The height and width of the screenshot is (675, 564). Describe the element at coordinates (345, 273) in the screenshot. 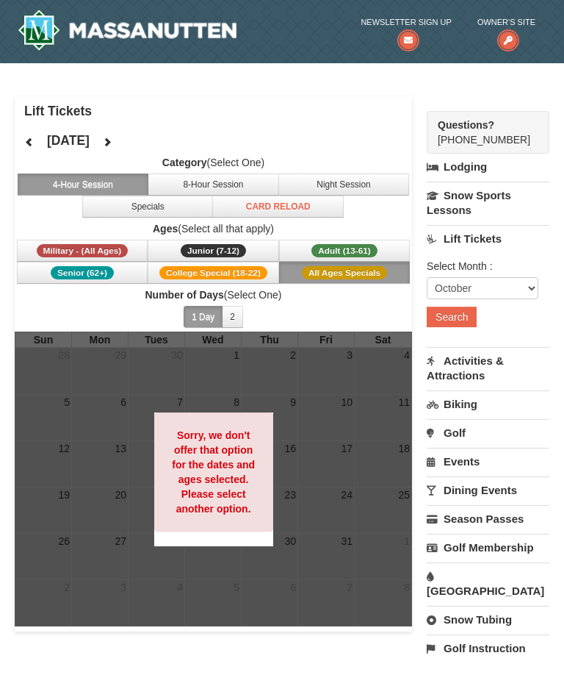

I see `span: All Ages Specials` at that location.